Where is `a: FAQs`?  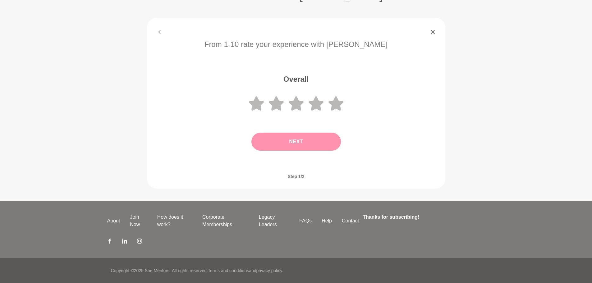 a: FAQs is located at coordinates (306, 221).